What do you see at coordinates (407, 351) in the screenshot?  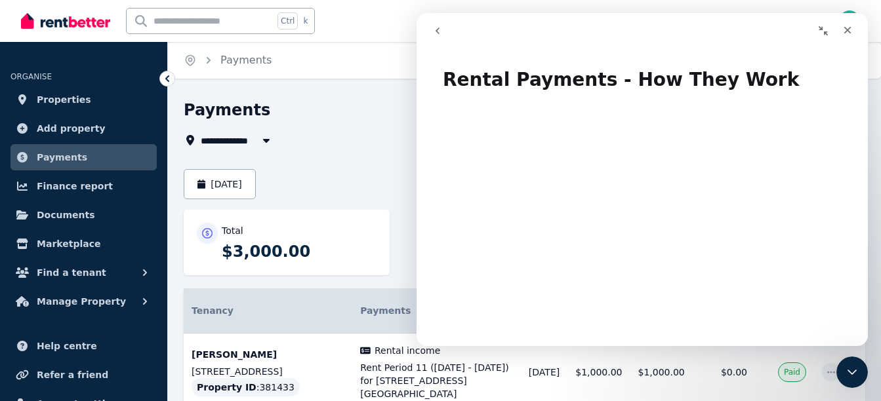 I see `span: Rental income` at bounding box center [407, 351].